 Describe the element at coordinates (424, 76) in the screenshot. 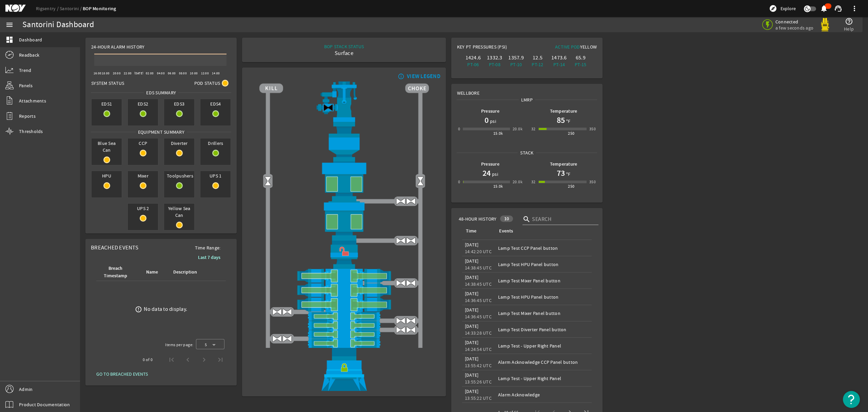

I see `div: VIEW LEGEND` at that location.